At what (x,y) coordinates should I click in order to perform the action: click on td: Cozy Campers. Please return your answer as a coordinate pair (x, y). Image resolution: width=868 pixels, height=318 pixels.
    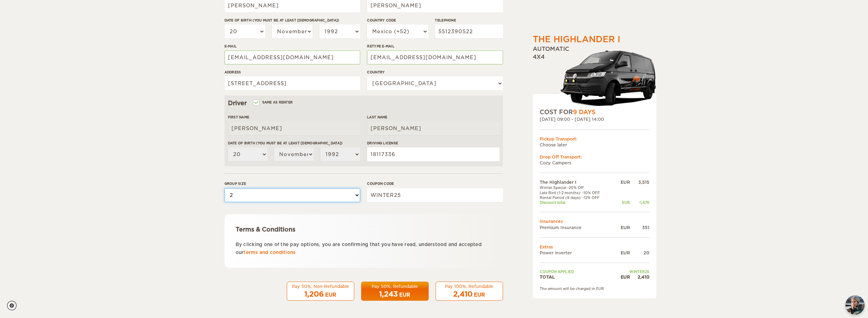
    Looking at the image, I should click on (595, 162).